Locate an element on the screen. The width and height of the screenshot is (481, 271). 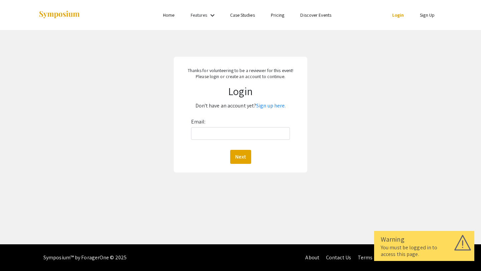
a: Terms of Service is located at coordinates (377, 257).